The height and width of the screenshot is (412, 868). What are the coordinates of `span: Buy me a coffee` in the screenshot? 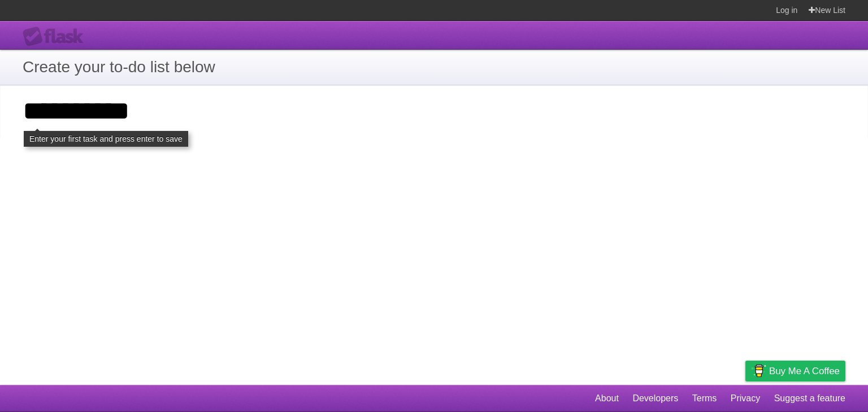 It's located at (804, 372).